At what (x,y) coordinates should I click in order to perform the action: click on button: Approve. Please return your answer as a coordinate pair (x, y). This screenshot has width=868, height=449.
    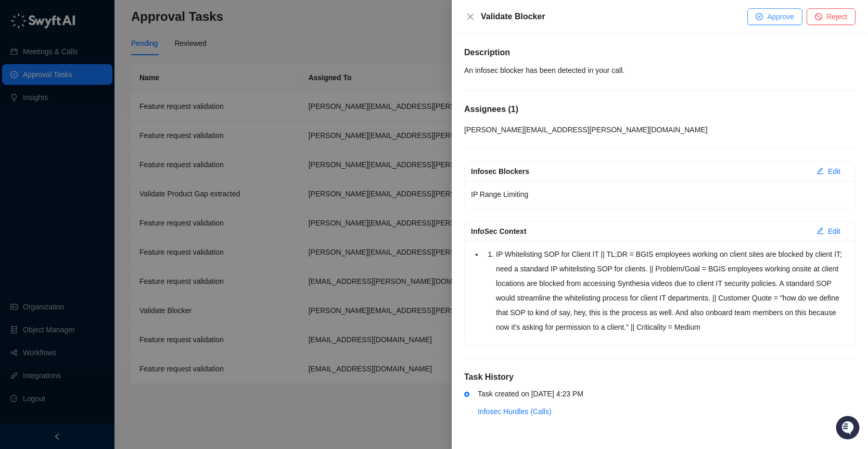
    Looking at the image, I should click on (775, 16).